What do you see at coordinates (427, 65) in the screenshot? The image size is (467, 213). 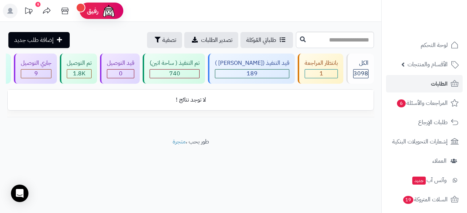 I see `span: الأقسام والمنتجات` at bounding box center [427, 65].